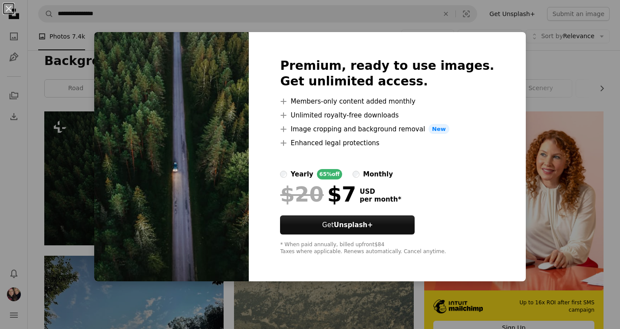 The image size is (620, 329). I want to click on span: USD, so click(380, 192).